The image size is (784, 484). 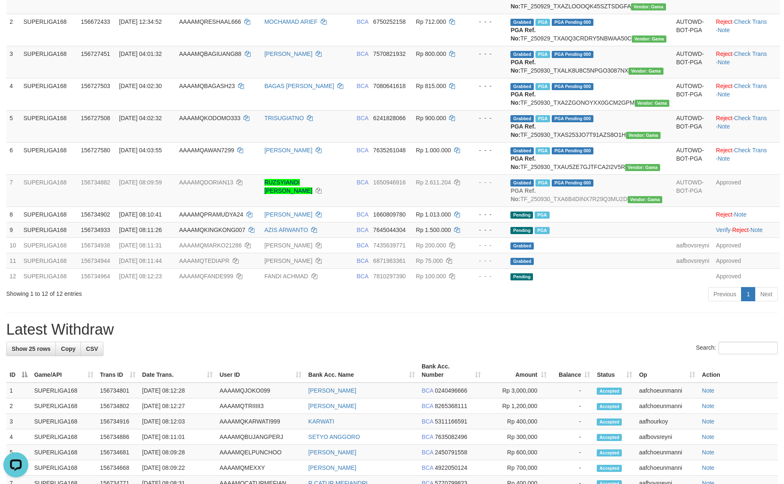 I want to click on td: Rp 3,000,000, so click(x=517, y=390).